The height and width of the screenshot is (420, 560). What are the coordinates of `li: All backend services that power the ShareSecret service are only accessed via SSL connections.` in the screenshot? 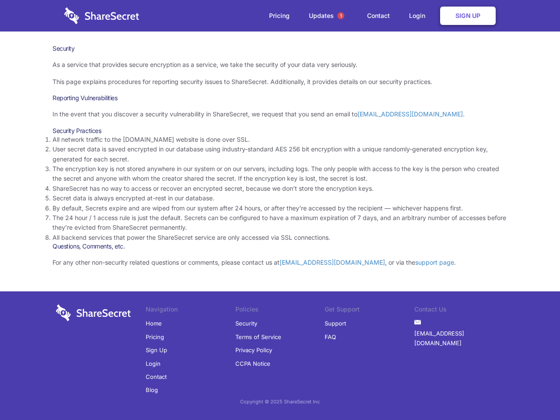 It's located at (280, 238).